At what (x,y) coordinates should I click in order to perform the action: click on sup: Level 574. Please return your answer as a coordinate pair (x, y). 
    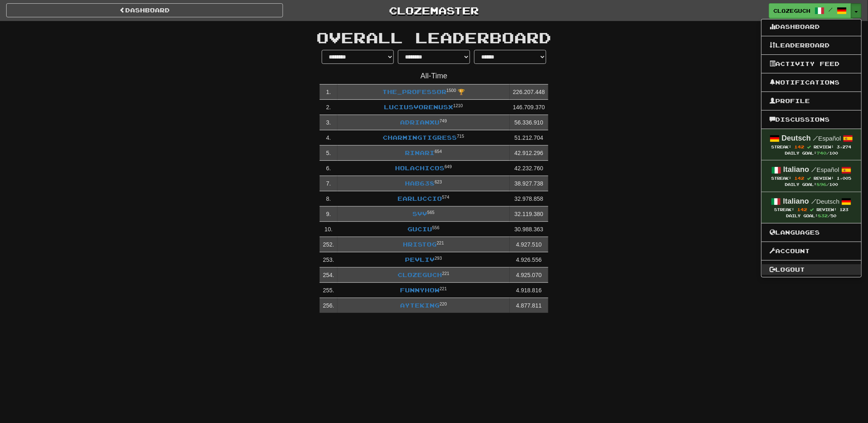
    Looking at the image, I should click on (445, 197).